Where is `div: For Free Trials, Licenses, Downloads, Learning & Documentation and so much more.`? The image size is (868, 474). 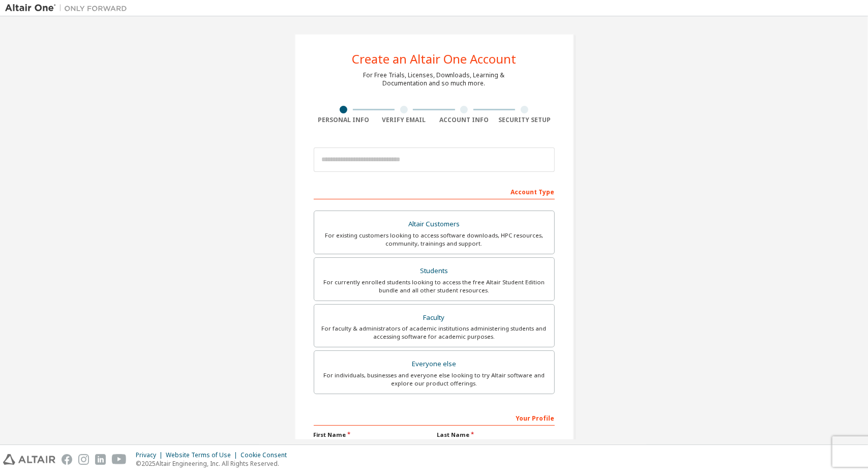
div: For Free Trials, Licenses, Downloads, Learning & Documentation and so much more. is located at coordinates (434, 79).